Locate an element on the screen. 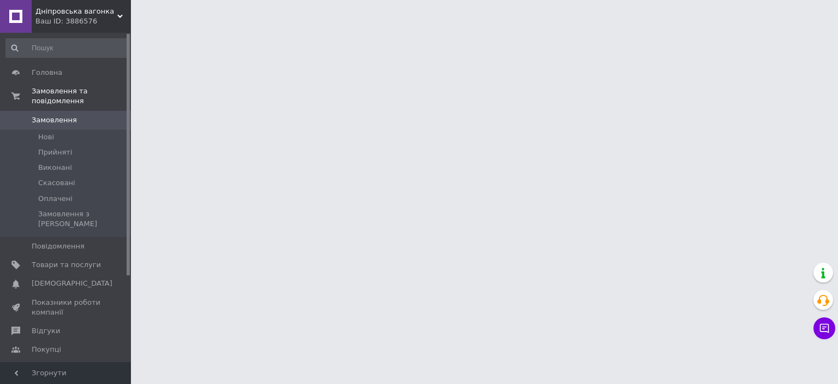 This screenshot has width=838, height=384. span: Замовлення is located at coordinates (54, 120).